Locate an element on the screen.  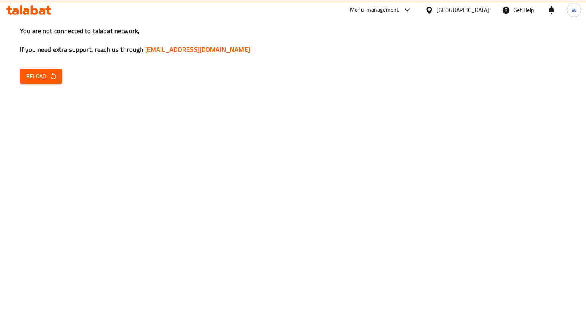
span: W is located at coordinates (574, 10).